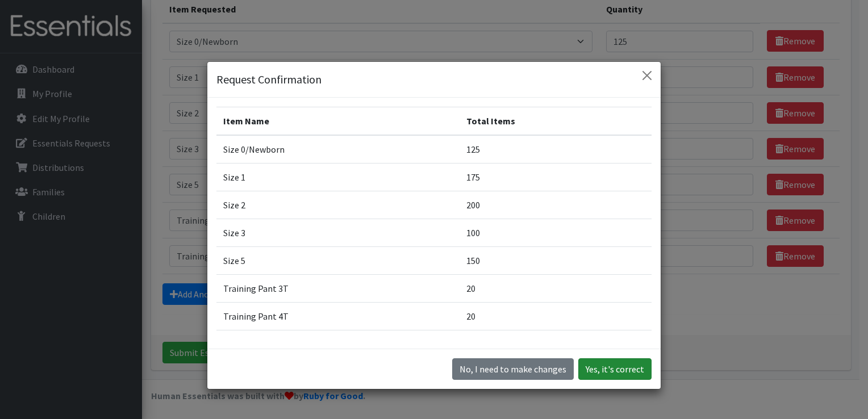  What do you see at coordinates (556, 177) in the screenshot?
I see `td: 175` at bounding box center [556, 177].